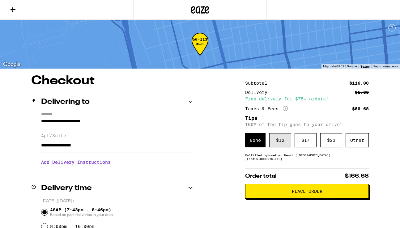 The height and width of the screenshot is (228, 400). What do you see at coordinates (65, 102) in the screenshot?
I see `h2: Delivering to` at bounding box center [65, 102].